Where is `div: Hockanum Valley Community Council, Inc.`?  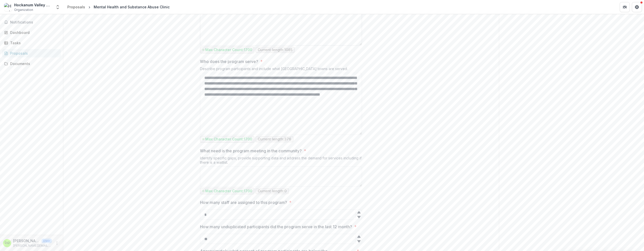 div: Hockanum Valley Community Council, Inc. is located at coordinates (33, 5).